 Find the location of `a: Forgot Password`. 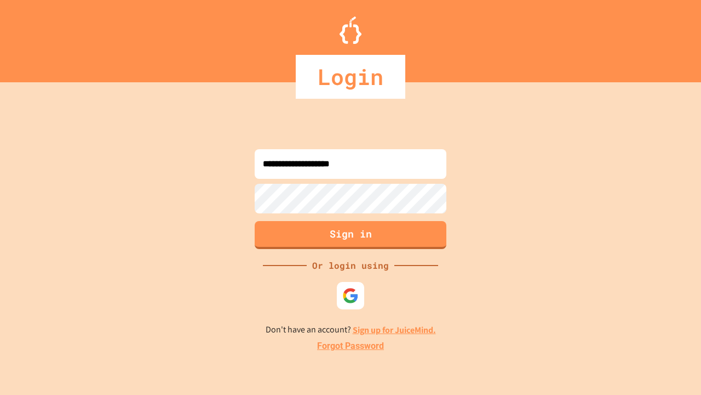

a: Forgot Password is located at coordinates (351, 346).